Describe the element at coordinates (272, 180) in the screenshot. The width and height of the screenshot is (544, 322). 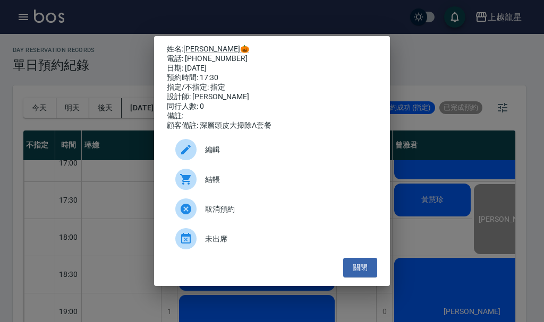
I see `a: 結帳` at that location.